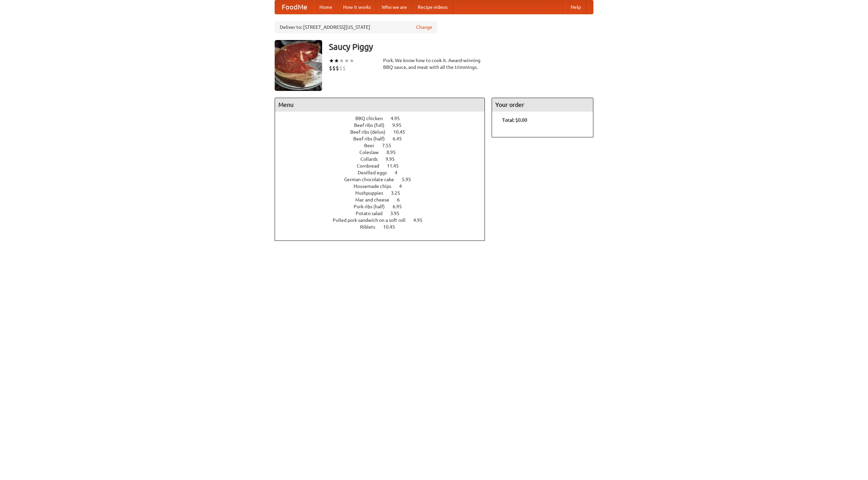  I want to click on span: Beef ribs (delux), so click(371, 132).